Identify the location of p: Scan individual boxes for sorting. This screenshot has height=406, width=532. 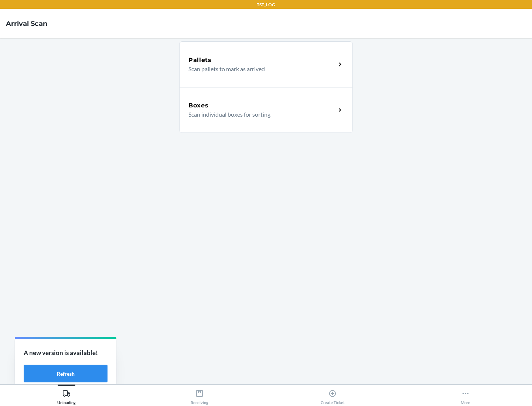
(259, 115).